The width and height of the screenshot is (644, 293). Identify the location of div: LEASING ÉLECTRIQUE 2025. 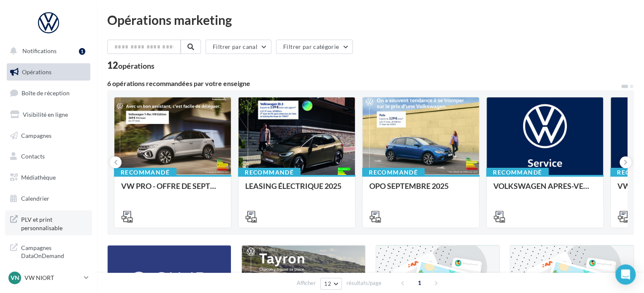
(297, 190).